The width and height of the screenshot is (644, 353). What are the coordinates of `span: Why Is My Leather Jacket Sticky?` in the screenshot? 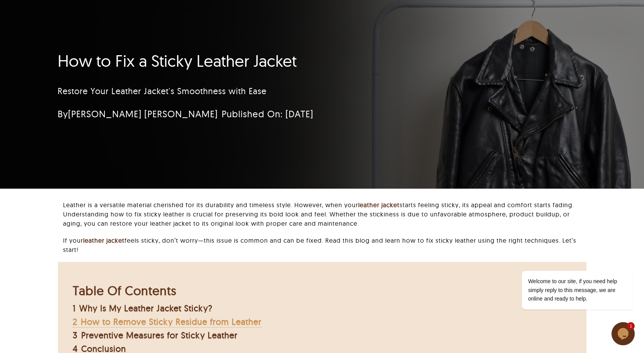 It's located at (146, 309).